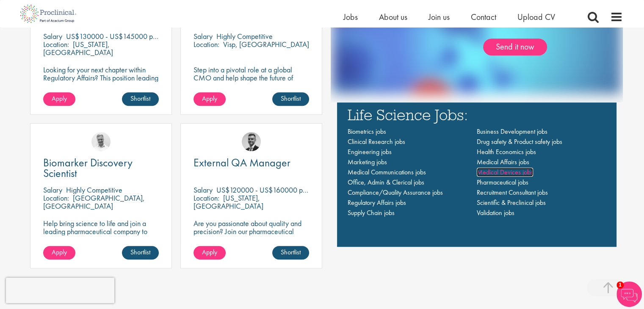  Describe the element at coordinates (101, 142) in the screenshot. I see `img: Joshua Bye` at that location.